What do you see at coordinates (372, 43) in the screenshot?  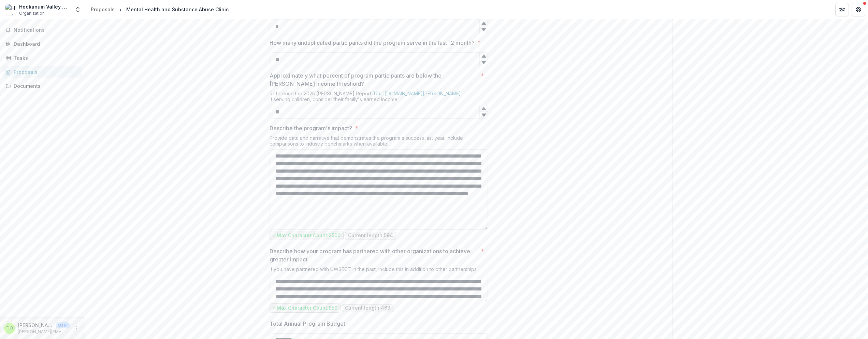 I see `p: How many unduplicated participants did the program serve in the last 12 month?` at bounding box center [372, 43].